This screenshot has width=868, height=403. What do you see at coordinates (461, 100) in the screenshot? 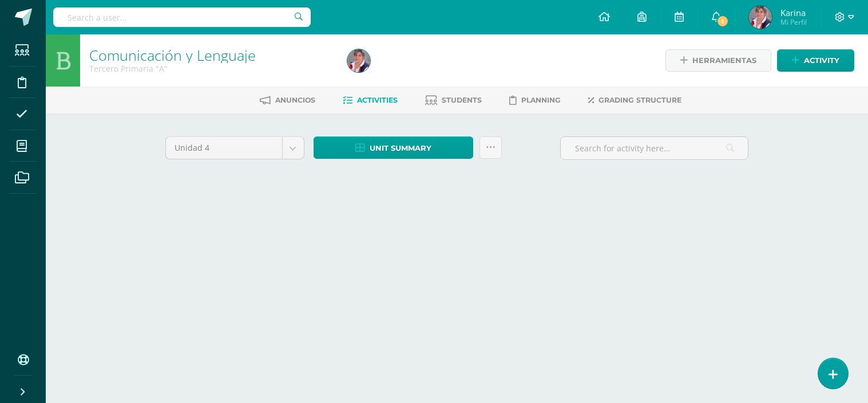
I see `span: Students` at bounding box center [461, 100].